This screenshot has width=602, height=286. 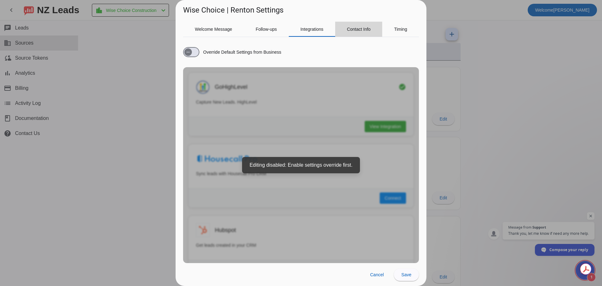 I want to click on span: Contact Info, so click(x=359, y=29).